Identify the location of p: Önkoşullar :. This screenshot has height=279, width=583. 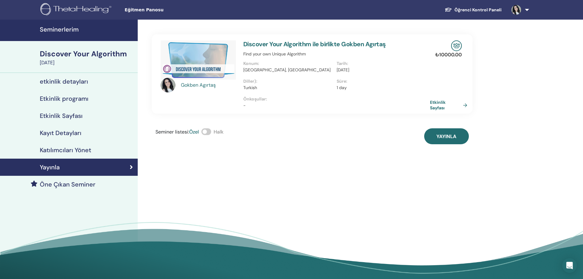
(337, 99).